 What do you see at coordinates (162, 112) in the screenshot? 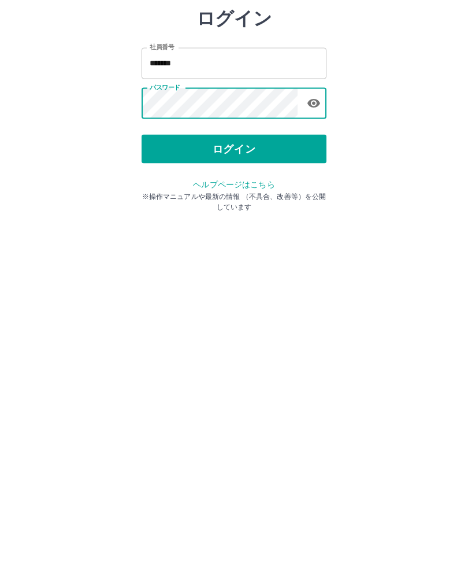
I see `label: 社員番号` at bounding box center [162, 112].